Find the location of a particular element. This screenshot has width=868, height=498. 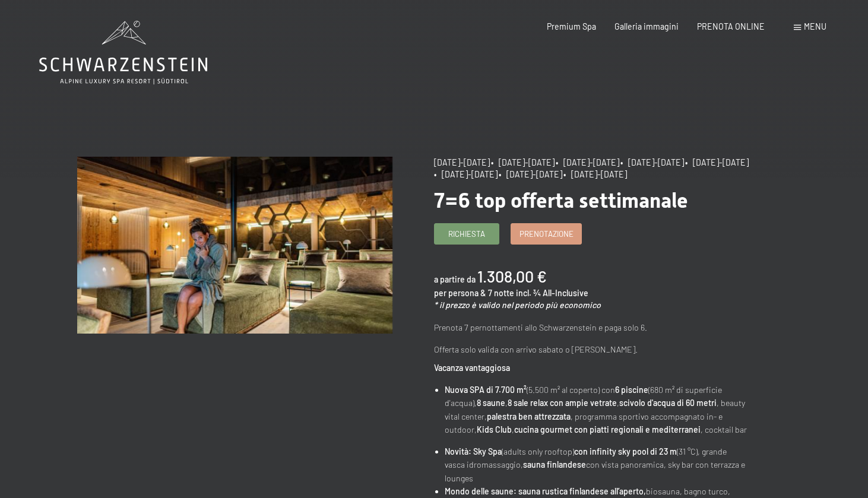

span: Premium Spa is located at coordinates (571, 26).